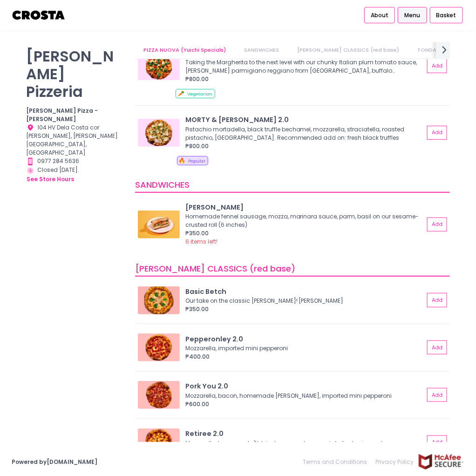 The width and height of the screenshot is (476, 476). Describe the element at coordinates (261, 50) in the screenshot. I see `a: SANDWICHES` at that location.